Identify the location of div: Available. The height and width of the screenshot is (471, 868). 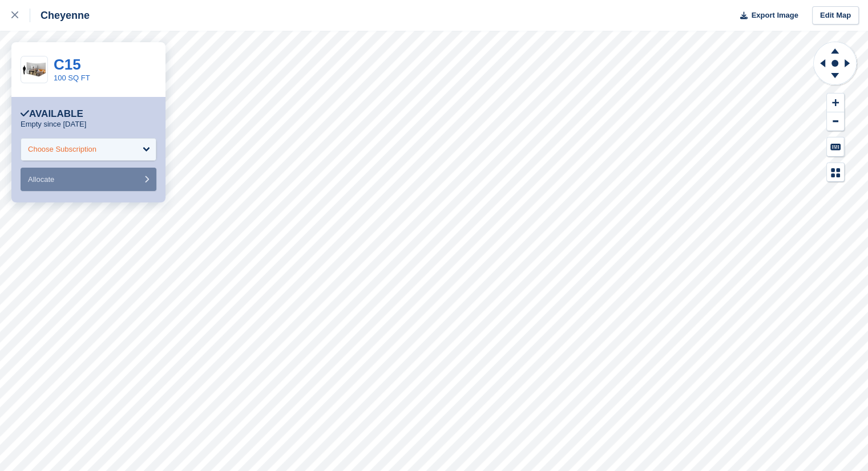
(52, 114).